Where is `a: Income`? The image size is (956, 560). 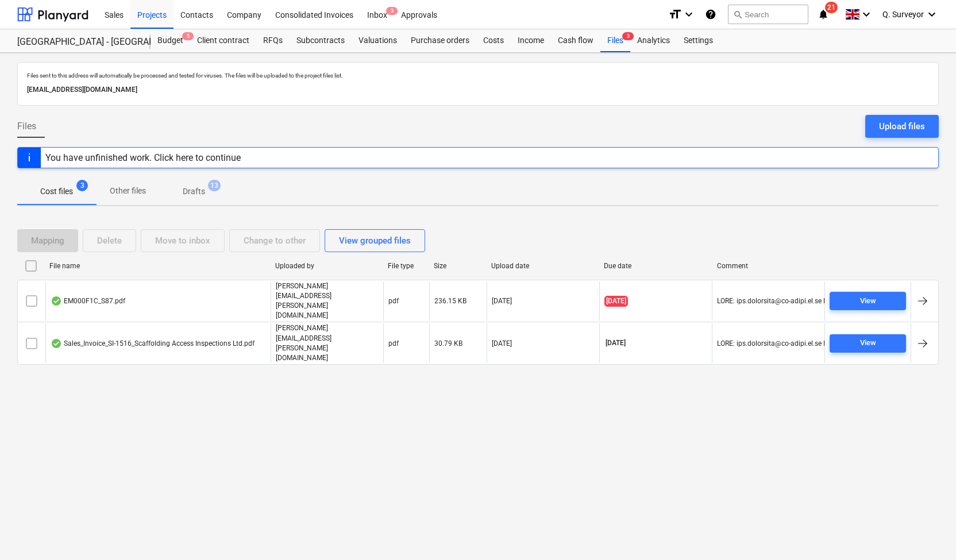
a: Income is located at coordinates (531, 41).